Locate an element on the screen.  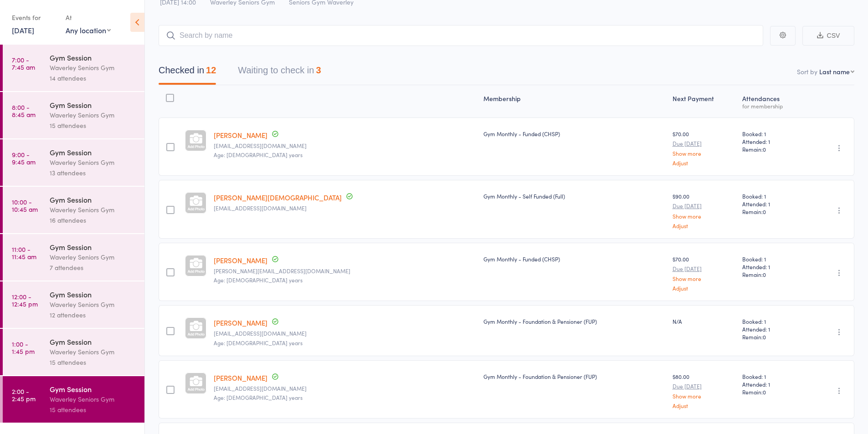
div: $80.00 is located at coordinates (703, 390).